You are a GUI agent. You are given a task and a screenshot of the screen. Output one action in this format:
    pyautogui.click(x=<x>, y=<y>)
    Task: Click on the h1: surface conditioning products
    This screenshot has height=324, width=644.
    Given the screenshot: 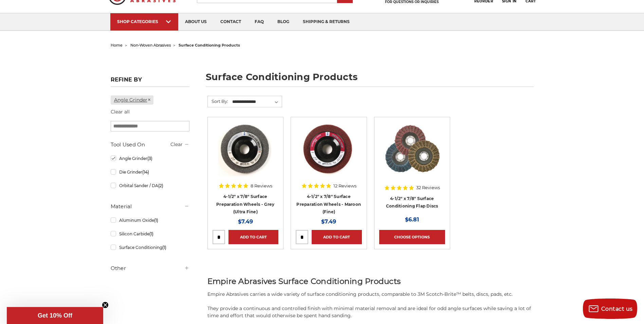 What is the action you would take?
    pyautogui.click(x=370, y=79)
    